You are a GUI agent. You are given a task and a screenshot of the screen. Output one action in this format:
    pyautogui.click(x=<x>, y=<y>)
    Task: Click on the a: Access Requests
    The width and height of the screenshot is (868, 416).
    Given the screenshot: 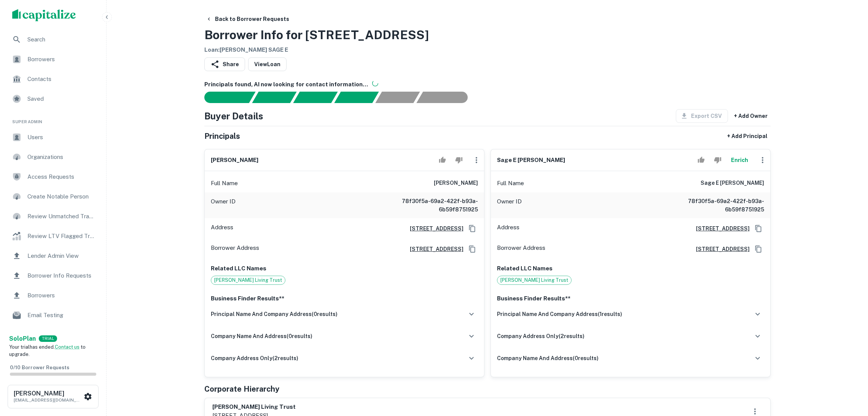 What is the action you would take?
    pyautogui.click(x=53, y=177)
    